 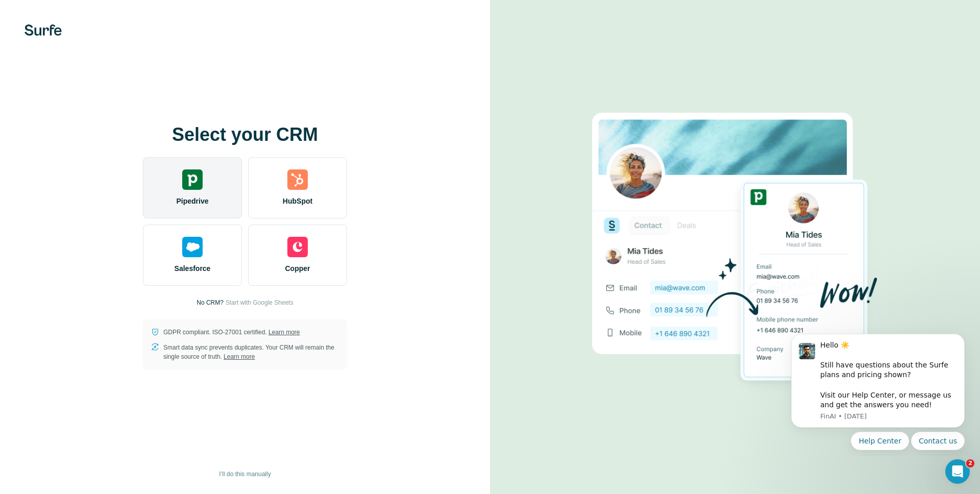 I want to click on button: Quick reply: Help Center, so click(x=104, y=116).